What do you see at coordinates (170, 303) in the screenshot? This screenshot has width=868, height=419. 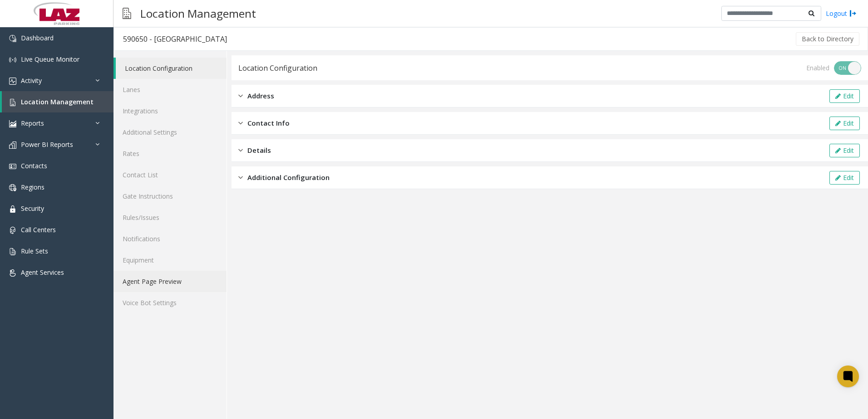 I see `a: Voice Bot Settings` at bounding box center [170, 303].